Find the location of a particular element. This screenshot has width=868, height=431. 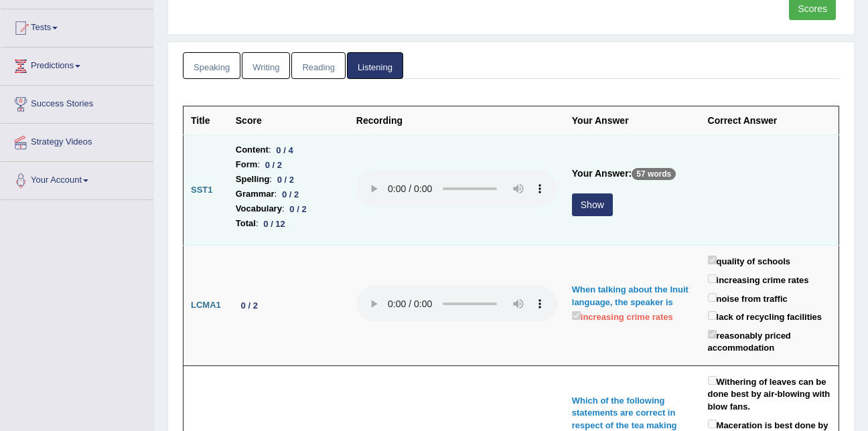

div: 0 / 4 is located at coordinates (285, 150).